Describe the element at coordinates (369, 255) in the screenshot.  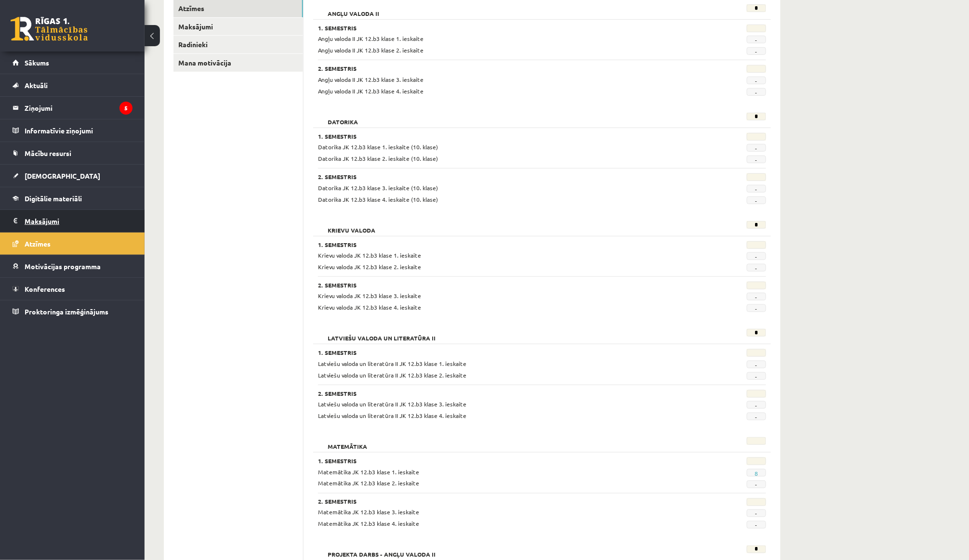
I see `span: Krievu valoda JK 12.b3 klase 1. ieskaite` at that location.